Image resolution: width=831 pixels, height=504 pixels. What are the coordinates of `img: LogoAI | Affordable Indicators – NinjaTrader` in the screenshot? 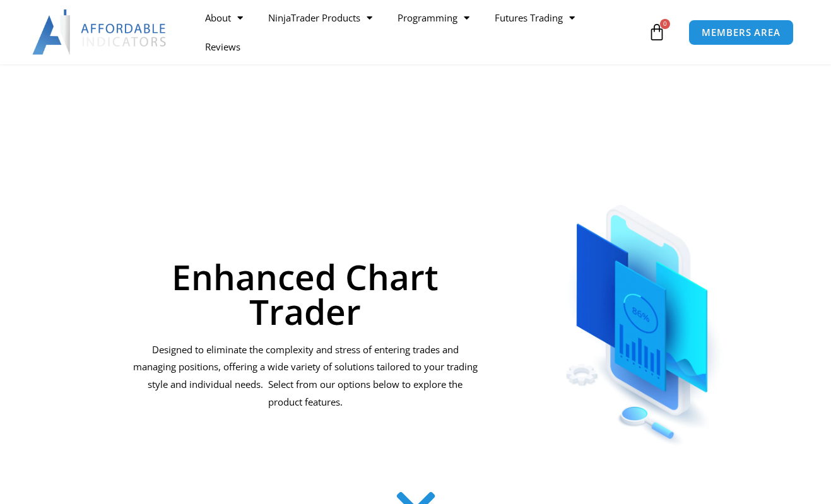 It's located at (100, 32).